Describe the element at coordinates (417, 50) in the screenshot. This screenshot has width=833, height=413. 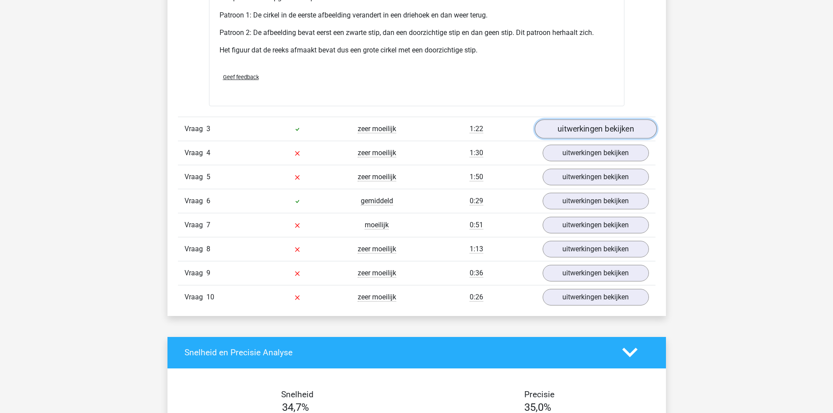
I see `p: Het figuur dat de reeks afmaakt bevat dus een grote cirkel met een doorzichtige stip.` at that location.